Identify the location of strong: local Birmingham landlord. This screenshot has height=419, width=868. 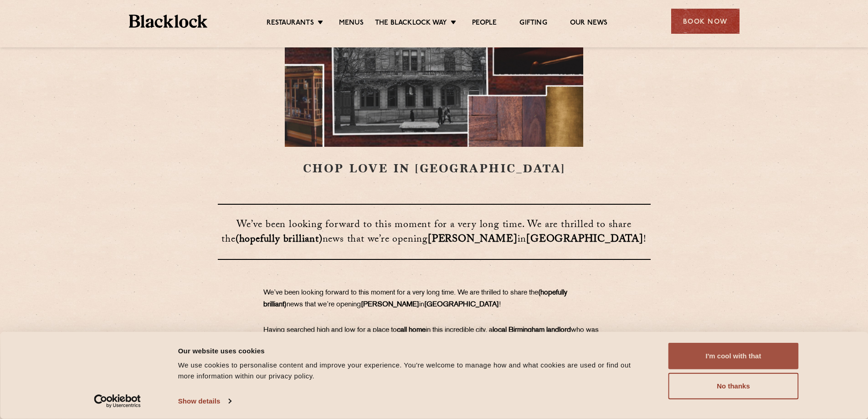
(532, 330).